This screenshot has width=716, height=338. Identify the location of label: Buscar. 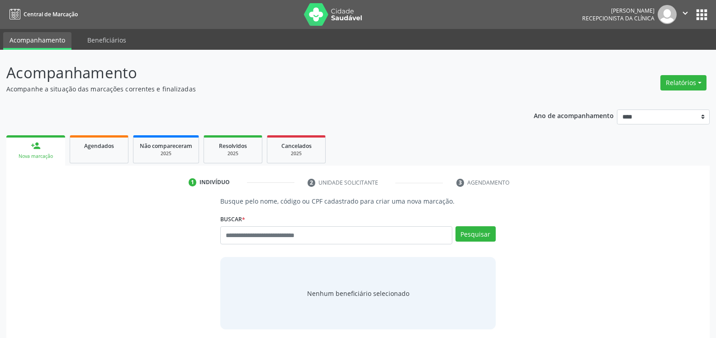
(232, 219).